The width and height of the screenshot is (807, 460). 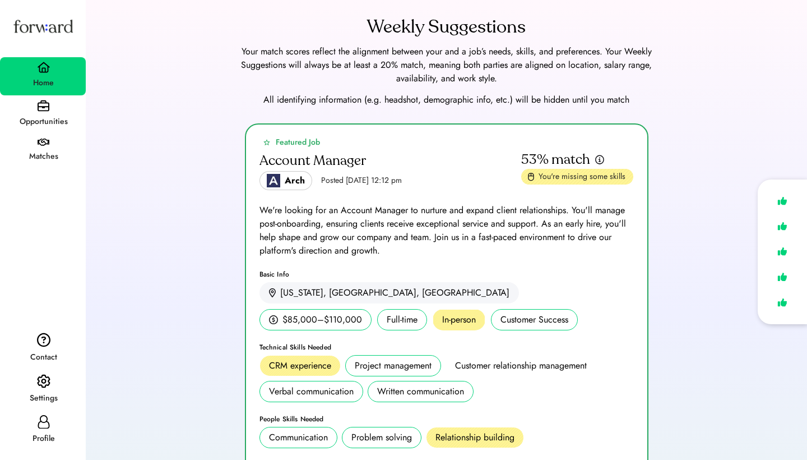 I want to click on img: location.svg, so click(x=272, y=293).